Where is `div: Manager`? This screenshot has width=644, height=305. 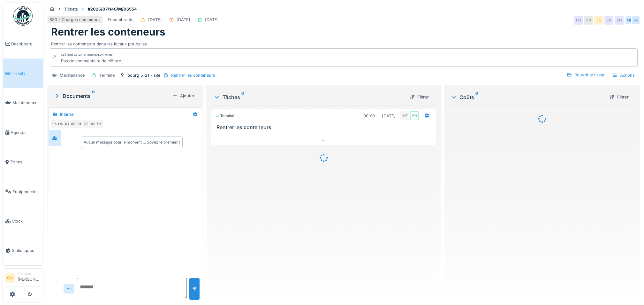 div: Manager is located at coordinates (29, 273).